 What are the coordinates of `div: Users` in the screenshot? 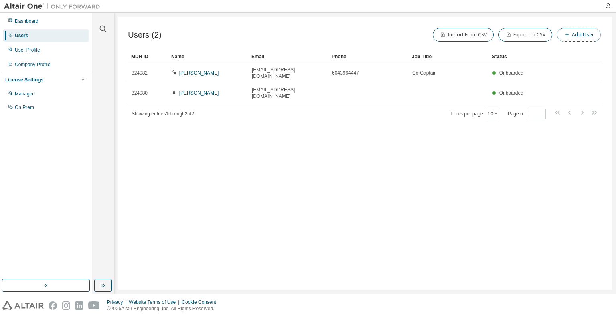 It's located at (21, 36).